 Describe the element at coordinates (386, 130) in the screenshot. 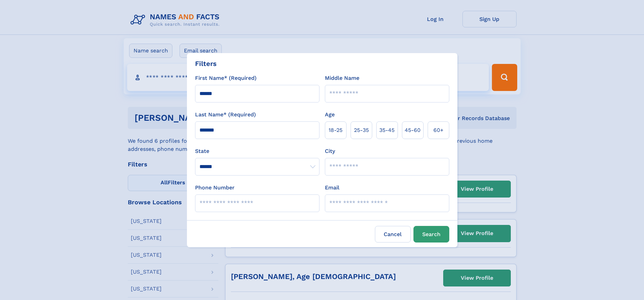

I see `span: 35‑45` at that location.